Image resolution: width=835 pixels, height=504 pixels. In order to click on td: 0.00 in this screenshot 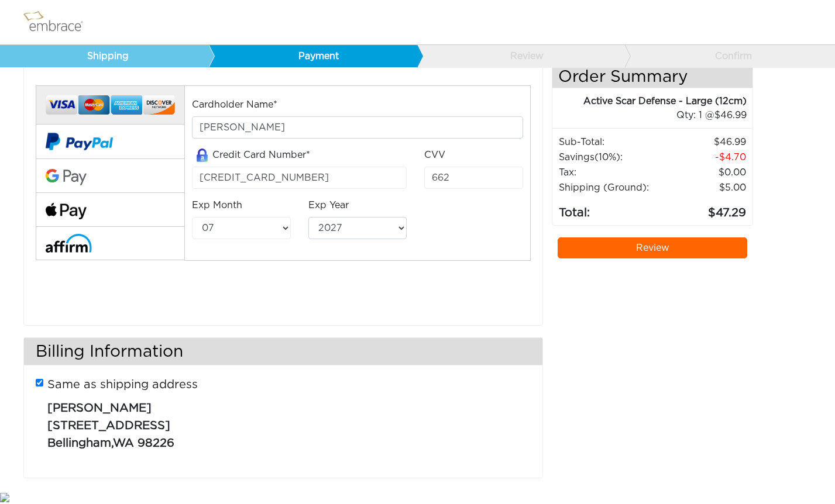, I will do `click(704, 173)`.